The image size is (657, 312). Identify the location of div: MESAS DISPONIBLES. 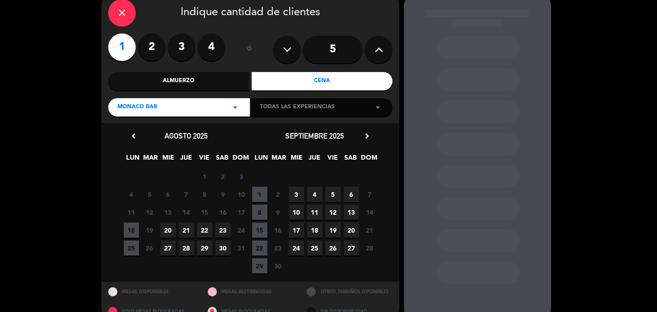
(151, 291).